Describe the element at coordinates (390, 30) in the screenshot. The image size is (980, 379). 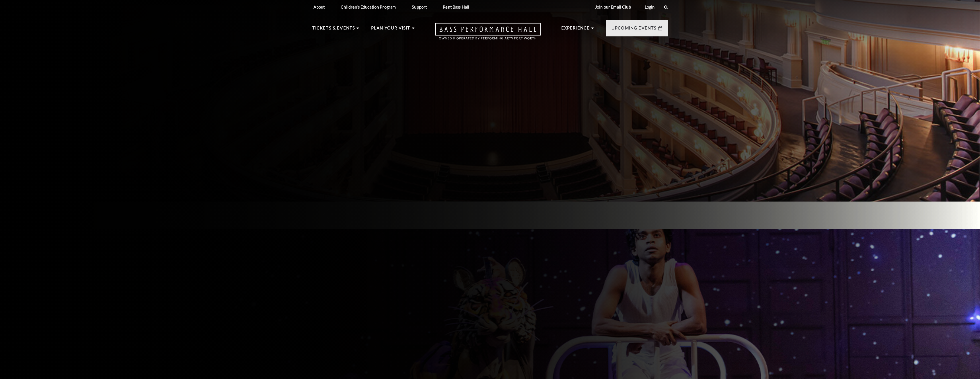
I see `p: Plan Your Visit` at that location.